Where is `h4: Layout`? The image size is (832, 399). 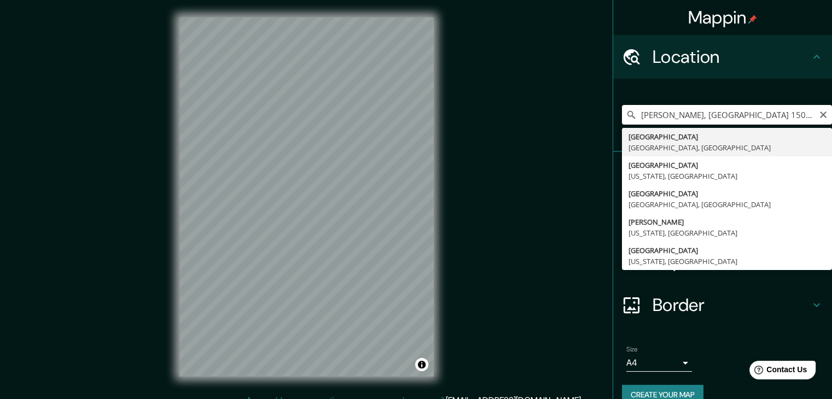
h4: Layout is located at coordinates (731, 262).